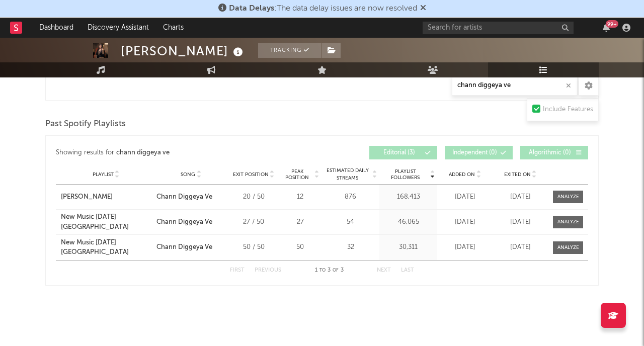 The image size is (644, 346). What do you see at coordinates (187, 175) in the screenshot?
I see `span: Song` at bounding box center [187, 175].